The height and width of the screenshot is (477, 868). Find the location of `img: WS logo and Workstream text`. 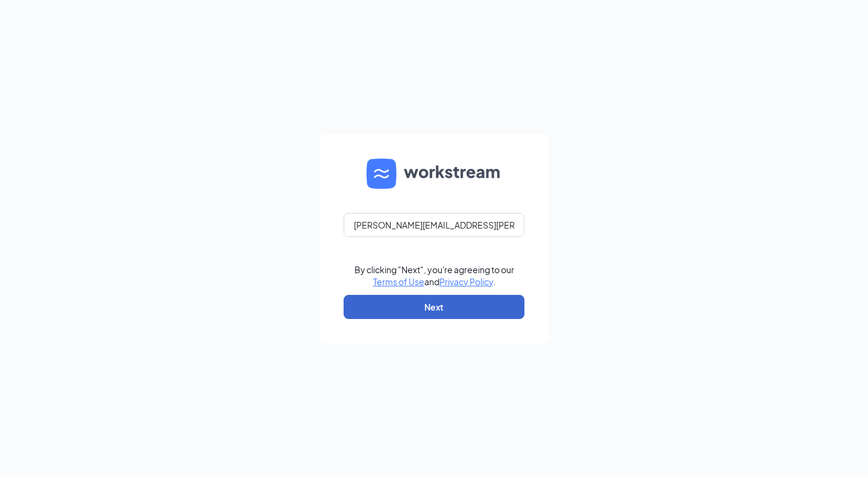

img: WS logo and Workstream text is located at coordinates (434, 174).